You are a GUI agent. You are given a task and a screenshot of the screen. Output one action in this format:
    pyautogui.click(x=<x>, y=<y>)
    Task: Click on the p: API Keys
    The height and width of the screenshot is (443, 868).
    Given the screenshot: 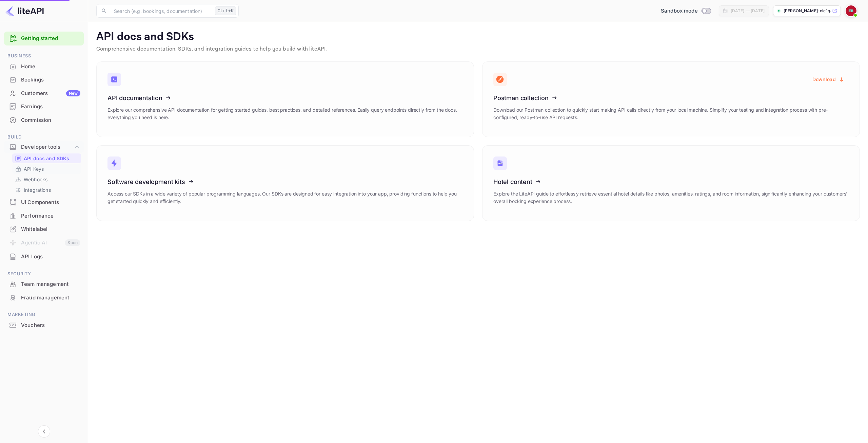 What is the action you would take?
    pyautogui.click(x=33, y=169)
    